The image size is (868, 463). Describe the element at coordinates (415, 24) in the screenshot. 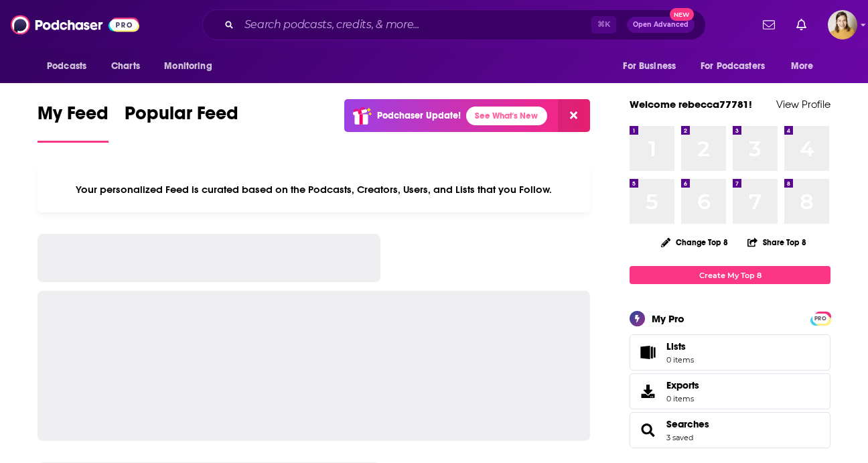

I see `input: Search podcasts, credits, & more...` at that location.